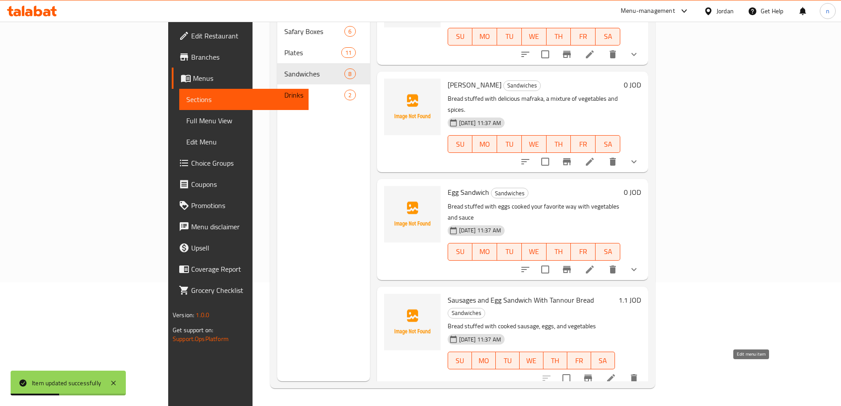 The image size is (841, 406). What do you see at coordinates (460, 144) in the screenshot?
I see `button: SU` at bounding box center [460, 144].